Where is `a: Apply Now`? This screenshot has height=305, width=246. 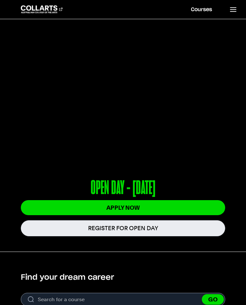 a: Apply Now is located at coordinates (122, 207).